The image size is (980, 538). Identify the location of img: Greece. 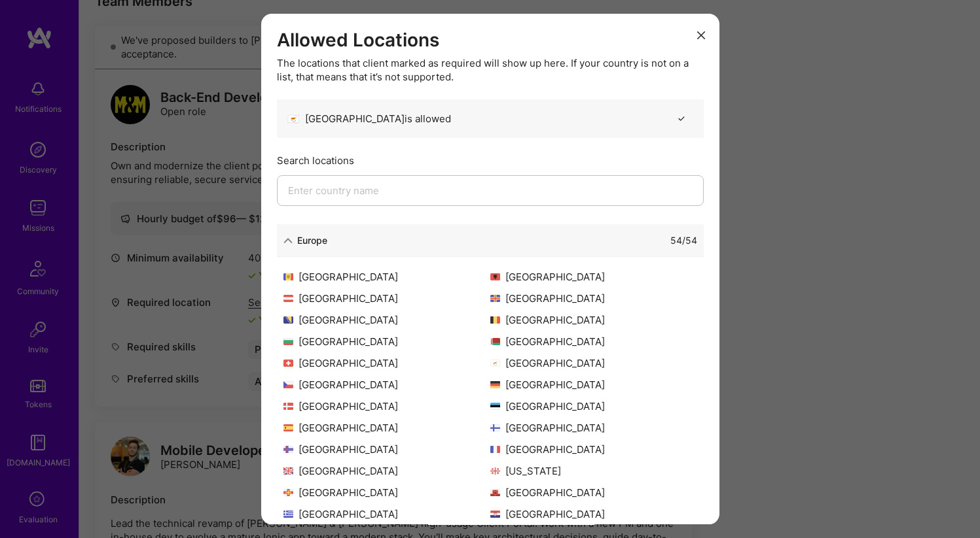
(288, 514).